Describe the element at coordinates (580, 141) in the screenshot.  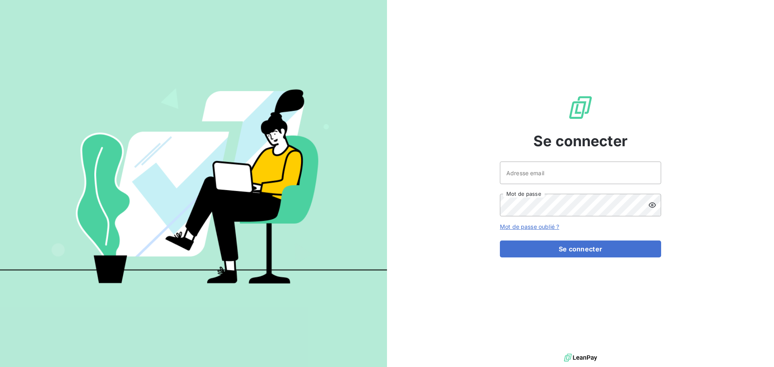
I see `span: Se connecter` at that location.